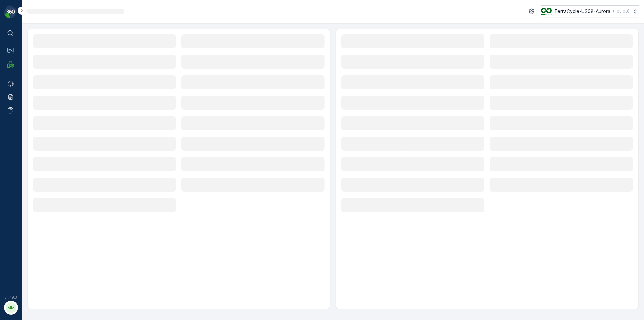 The height and width of the screenshot is (320, 644). Describe the element at coordinates (11, 297) in the screenshot. I see `span: v 1.49.3` at that location.